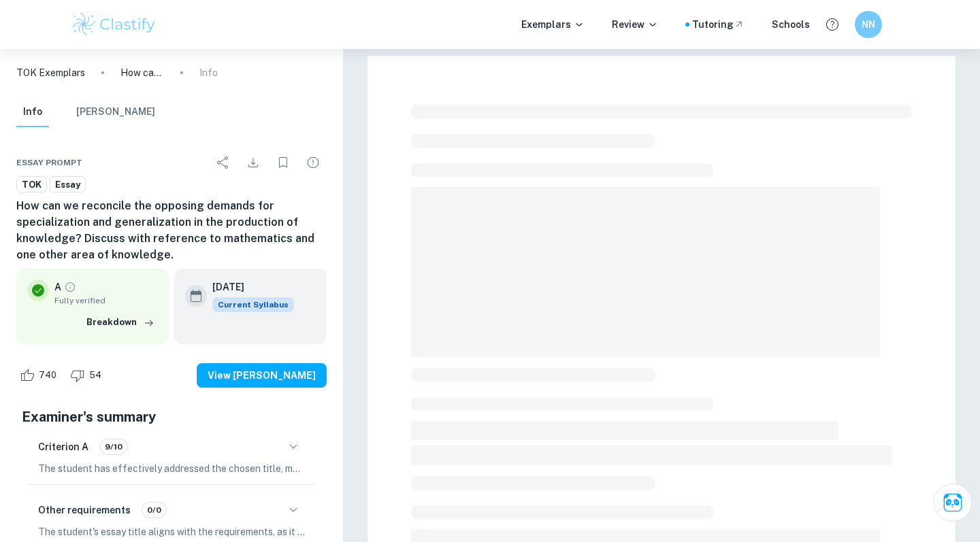 The height and width of the screenshot is (542, 980). Describe the element at coordinates (208, 73) in the screenshot. I see `p: Info` at that location.